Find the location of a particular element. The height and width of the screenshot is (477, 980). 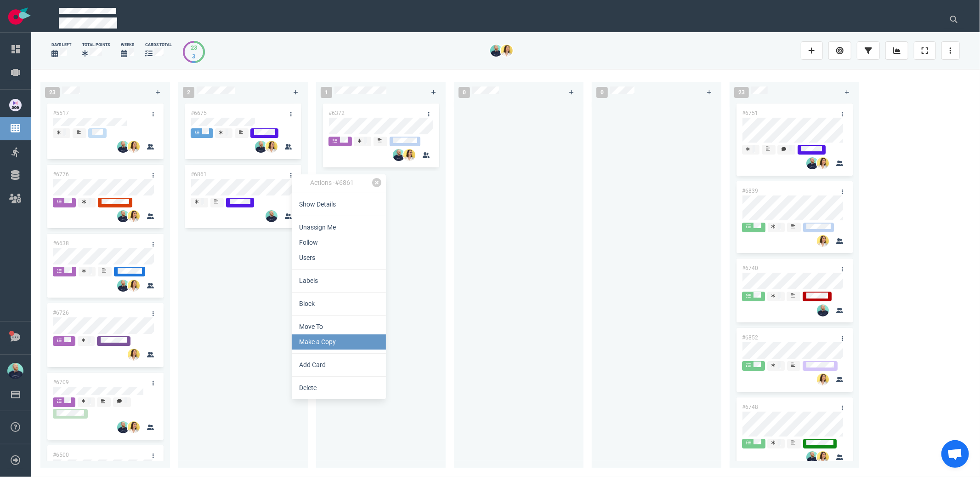

div: days left is located at coordinates (61, 45).